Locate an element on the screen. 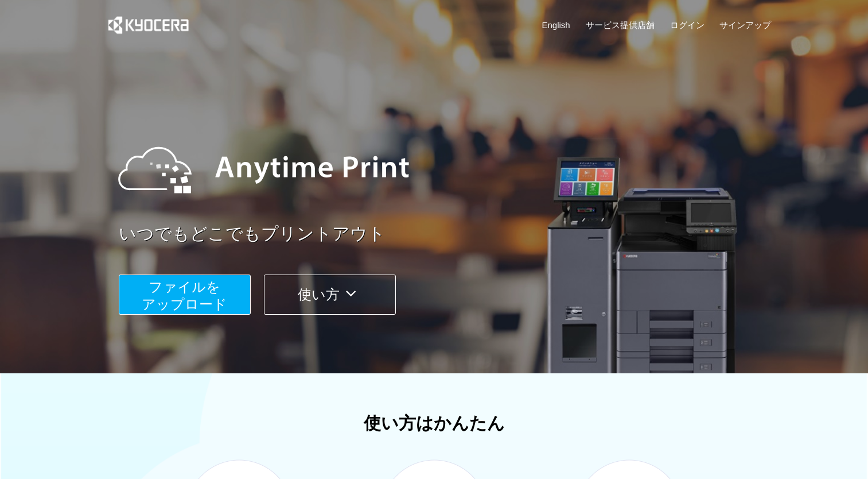  a: ログイン is located at coordinates (688, 25).